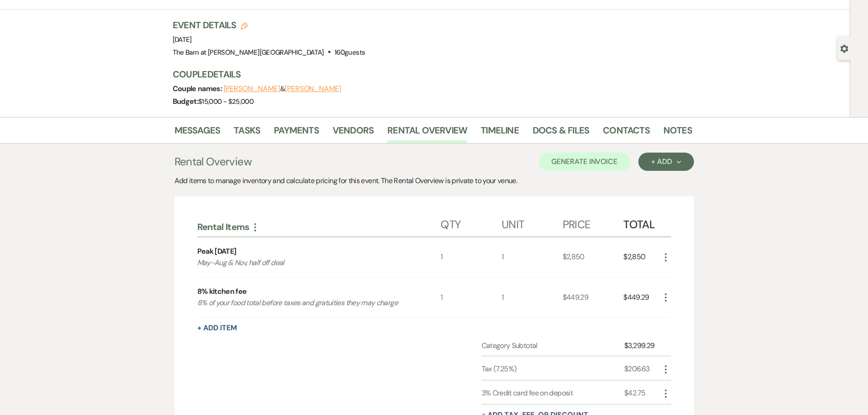 This screenshot has width=868, height=415. I want to click on h3: Rental Overview, so click(213, 162).